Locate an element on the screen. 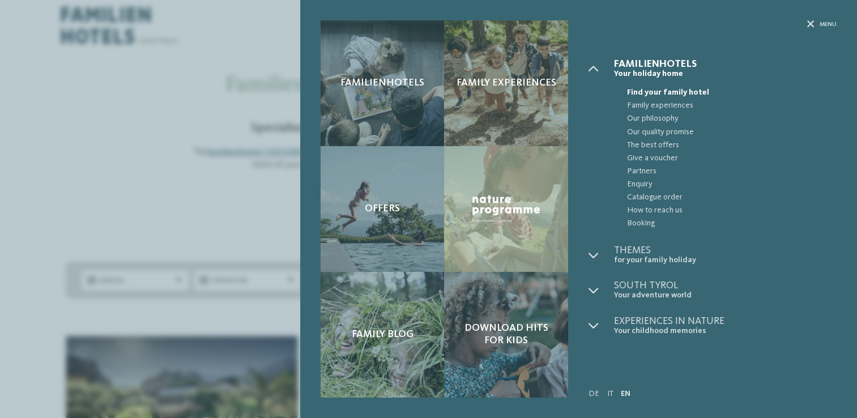 Image resolution: width=857 pixels, height=418 pixels. a: Booking is located at coordinates (725, 223).